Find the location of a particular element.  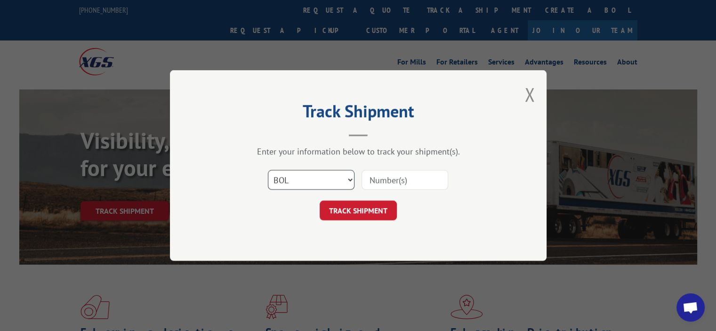

button: Close modal is located at coordinates (529, 94).